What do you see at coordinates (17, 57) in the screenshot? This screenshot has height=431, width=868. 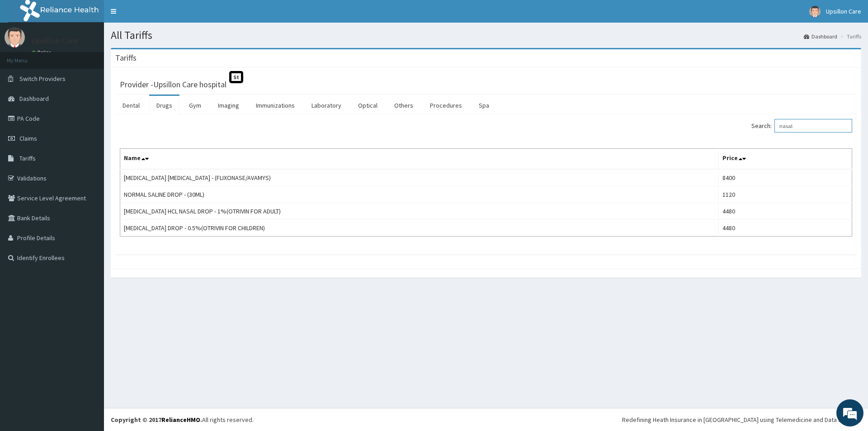 I see `div: Navigation go back` at bounding box center [17, 57].